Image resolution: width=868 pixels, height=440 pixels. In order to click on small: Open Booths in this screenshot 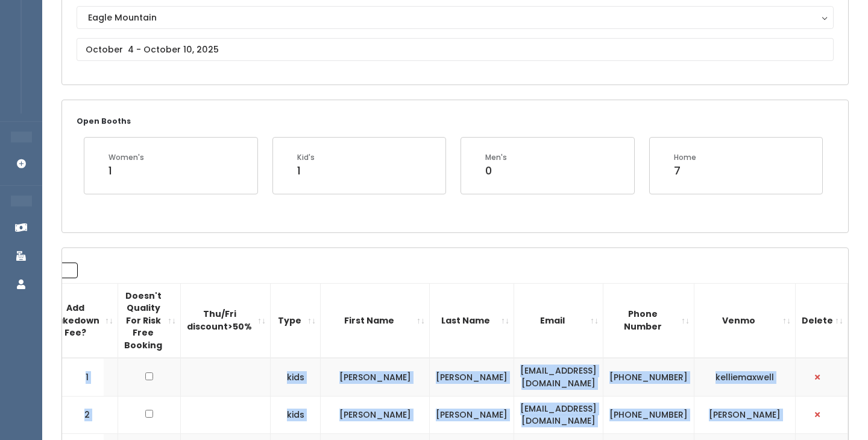, I will do `click(104, 120)`.